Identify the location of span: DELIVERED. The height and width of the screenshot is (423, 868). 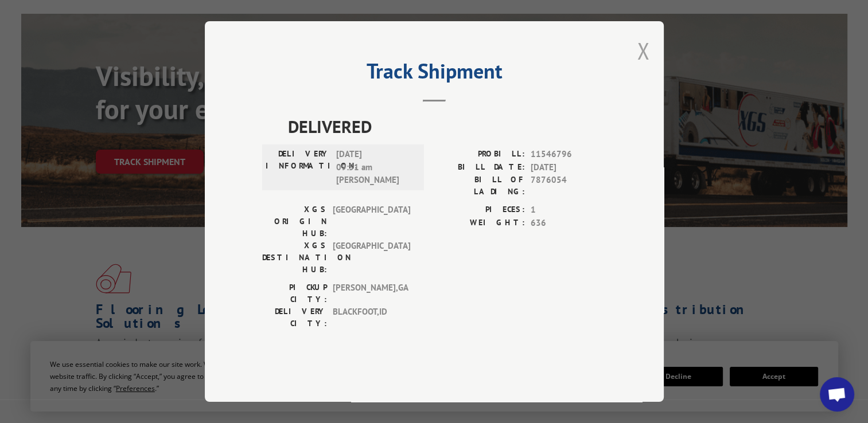
(447, 126).